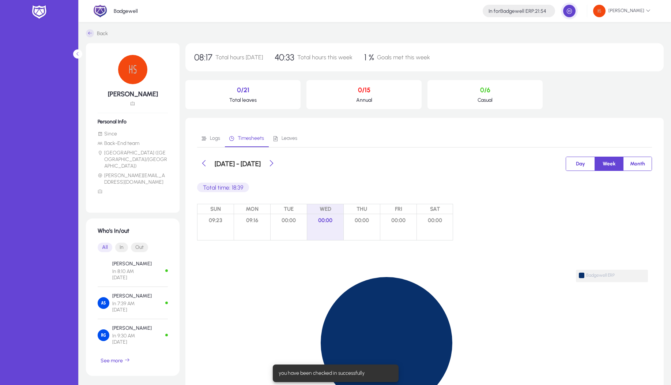 Image resolution: width=671 pixels, height=385 pixels. I want to click on p: 0/21, so click(243, 90).